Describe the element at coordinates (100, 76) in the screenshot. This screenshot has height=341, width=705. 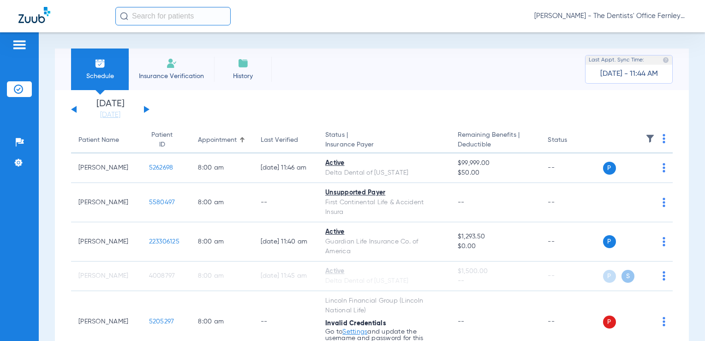
I see `span: Schedule` at that location.